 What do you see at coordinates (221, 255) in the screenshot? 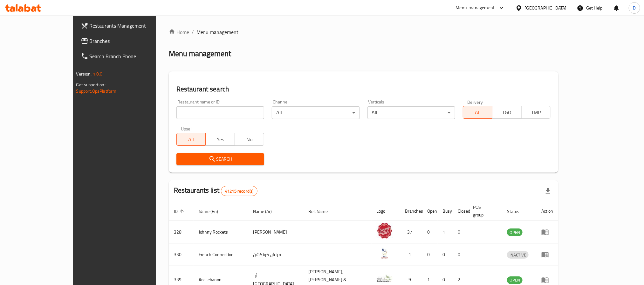
I see `td: French Connection` at bounding box center [221, 255].